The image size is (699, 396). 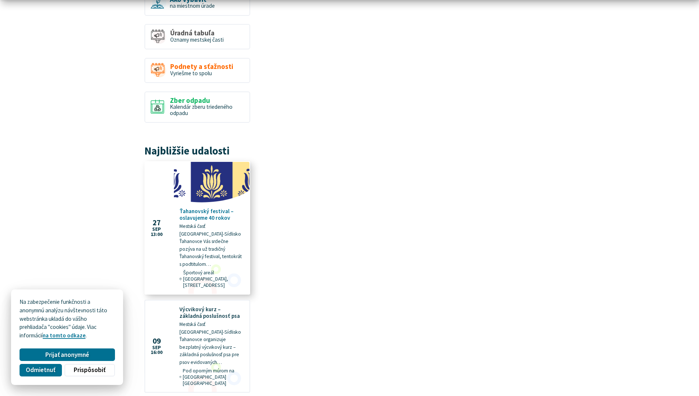 I want to click on a: Podnety a sťažnosti Vyriešme to spolu, so click(x=197, y=70).